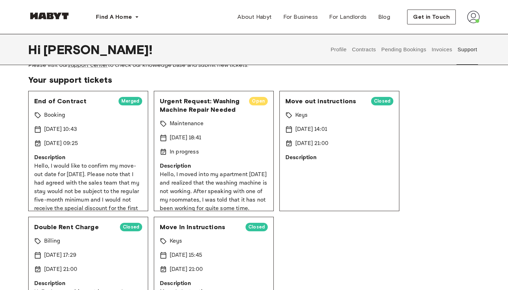 This screenshot has width=508, height=290. Describe the element at coordinates (254, 65) in the screenshot. I see `span: Please visit our to check our knowledge base and submit new tickets.` at that location.